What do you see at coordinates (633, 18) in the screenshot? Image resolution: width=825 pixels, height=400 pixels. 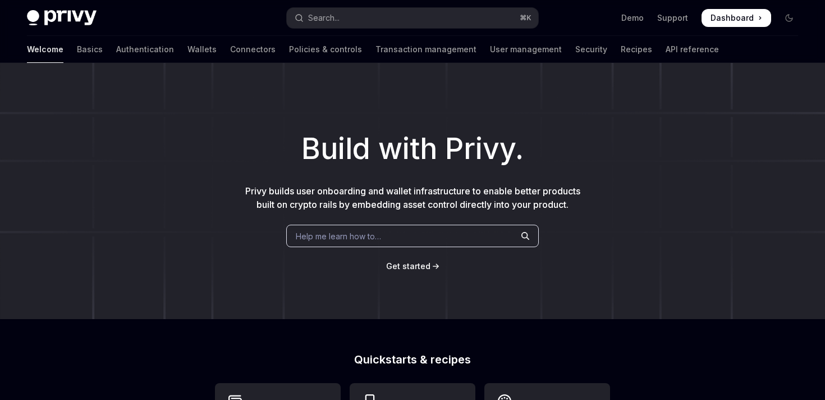 I see `a: Demo` at bounding box center [633, 18].